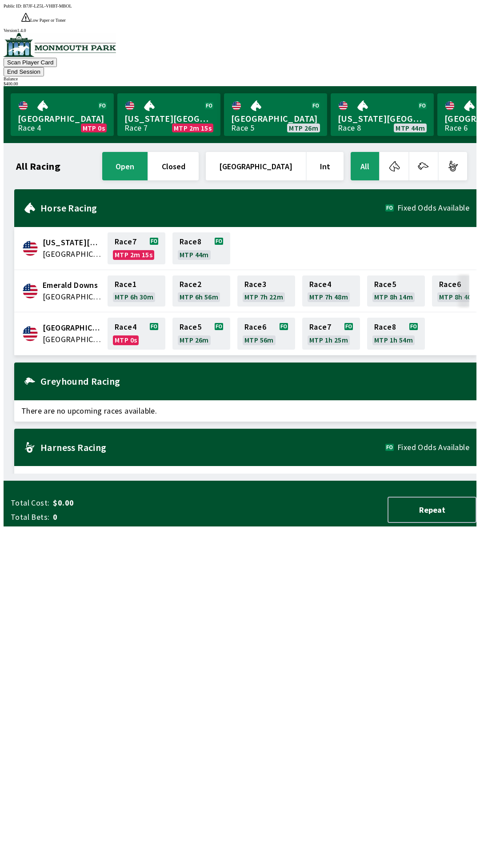 This screenshot has height=853, width=480. I want to click on div: Race 6, so click(456, 128).